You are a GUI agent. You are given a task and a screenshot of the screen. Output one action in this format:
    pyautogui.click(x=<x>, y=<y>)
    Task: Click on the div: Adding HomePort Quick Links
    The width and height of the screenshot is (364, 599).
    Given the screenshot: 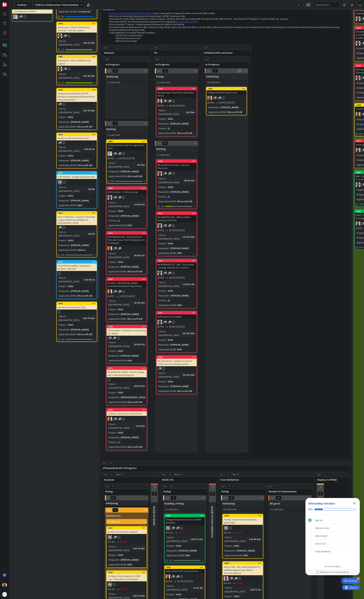 What is the action you would take?
    pyautogui.click(x=227, y=92)
    